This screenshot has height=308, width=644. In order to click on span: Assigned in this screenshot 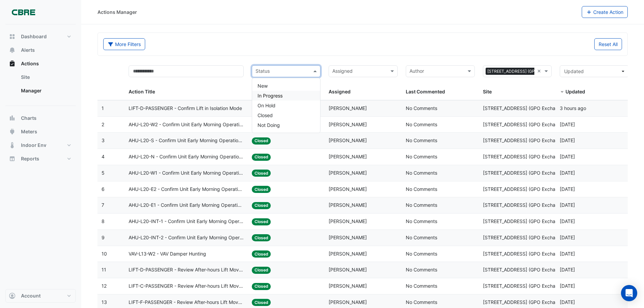, I will do `click(339, 91)`.